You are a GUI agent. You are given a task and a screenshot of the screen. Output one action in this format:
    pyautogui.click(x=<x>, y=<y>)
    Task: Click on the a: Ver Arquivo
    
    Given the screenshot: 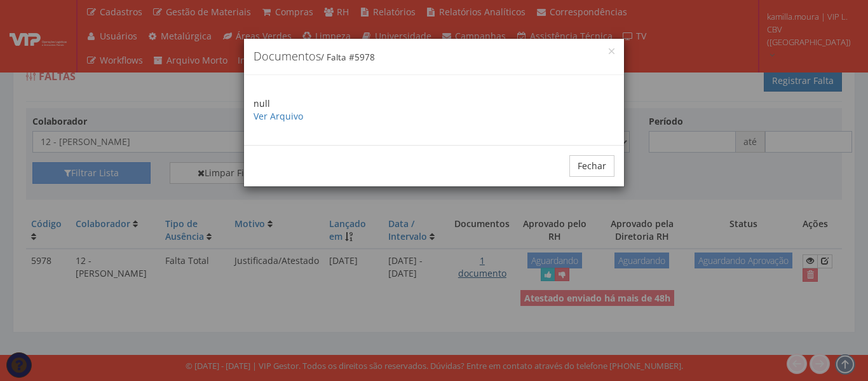 What is the action you would take?
    pyautogui.click(x=279, y=115)
    